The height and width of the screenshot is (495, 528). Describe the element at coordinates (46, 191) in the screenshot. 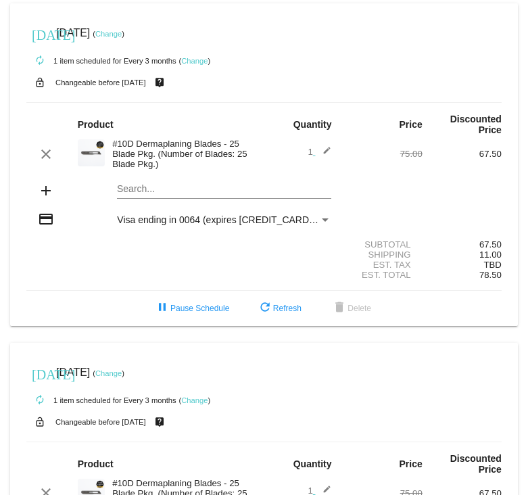

I see `mat-icon: add` at that location.